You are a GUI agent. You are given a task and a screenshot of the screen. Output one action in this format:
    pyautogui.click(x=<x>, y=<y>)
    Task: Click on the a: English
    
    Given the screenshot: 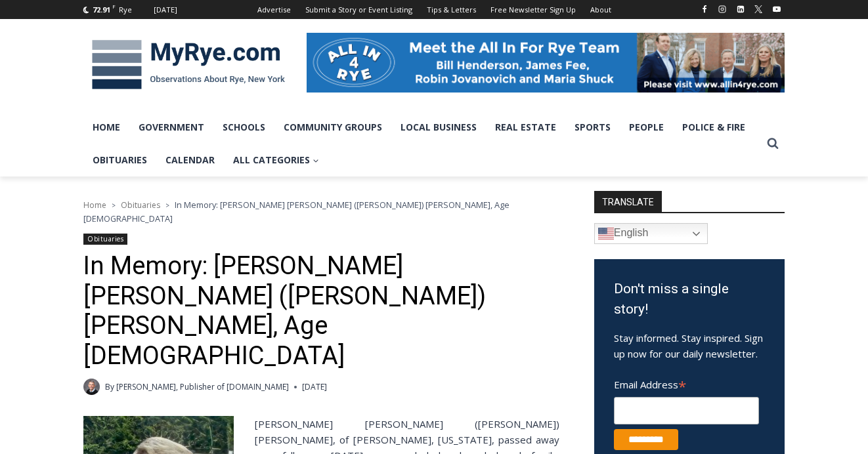 What is the action you would take?
    pyautogui.click(x=651, y=234)
    